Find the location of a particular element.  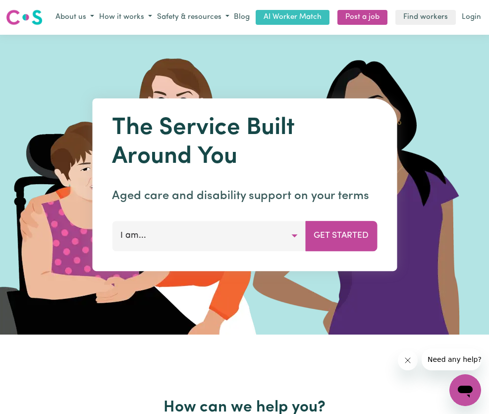

button: About us is located at coordinates (75, 17).